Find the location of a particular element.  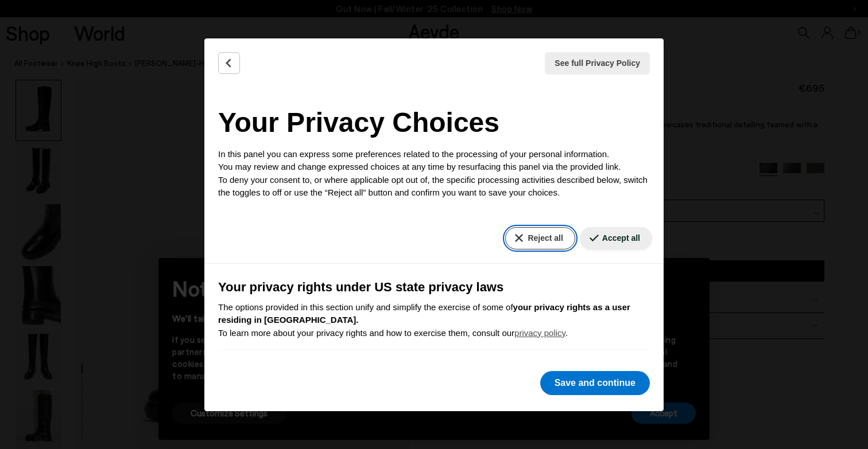

h2: Your Privacy Choices is located at coordinates (434, 123).